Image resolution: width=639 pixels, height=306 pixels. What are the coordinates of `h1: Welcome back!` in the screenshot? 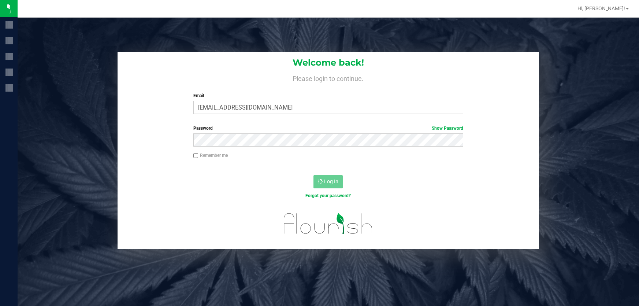 It's located at (328, 63).